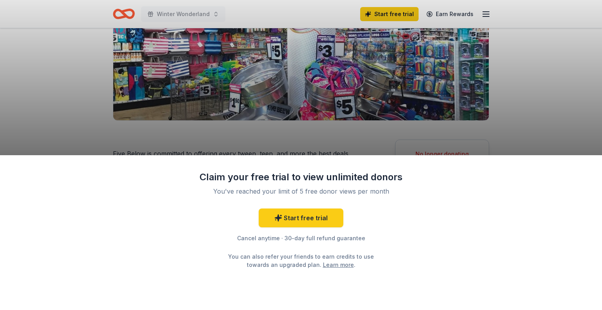 The width and height of the screenshot is (602, 310). Describe the element at coordinates (301, 191) in the screenshot. I see `div: You've reached your limit of 5 free donor views per month` at that location.